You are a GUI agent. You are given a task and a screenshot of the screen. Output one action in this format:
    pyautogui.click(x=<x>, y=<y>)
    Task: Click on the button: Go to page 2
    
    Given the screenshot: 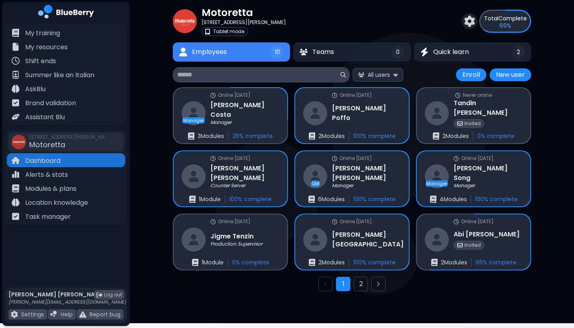 What is the action you would take?
    pyautogui.click(x=361, y=284)
    